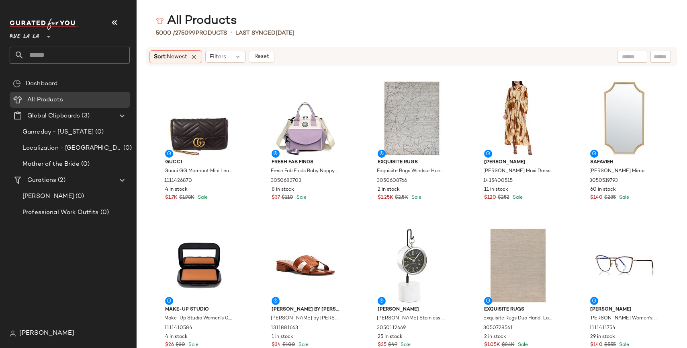 This screenshot has width=687, height=348. Describe the element at coordinates (498, 181) in the screenshot. I see `span: 1415400515` at that location.